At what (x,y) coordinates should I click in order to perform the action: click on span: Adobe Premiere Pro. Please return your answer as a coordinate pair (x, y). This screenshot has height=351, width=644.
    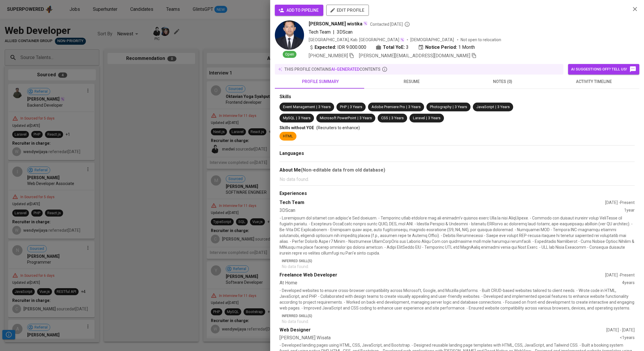
    Looking at the image, I should click on (388, 107).